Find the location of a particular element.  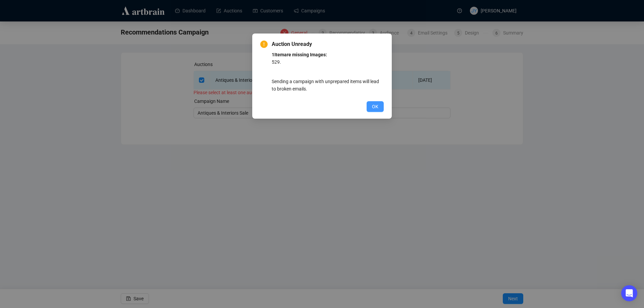

div: Open Intercom Messenger is located at coordinates (629, 293).